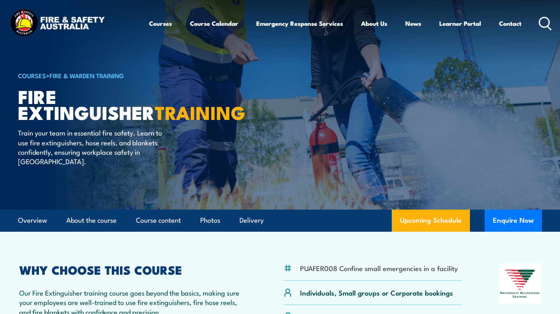 This screenshot has height=314, width=560. I want to click on a: Photos, so click(210, 220).